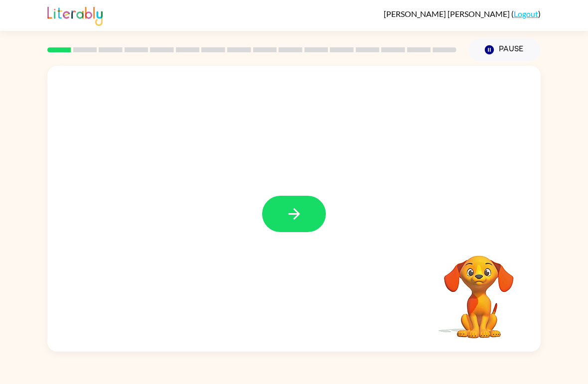 This screenshot has height=384, width=588. What do you see at coordinates (526, 13) in the screenshot?
I see `a: Logout` at bounding box center [526, 13].